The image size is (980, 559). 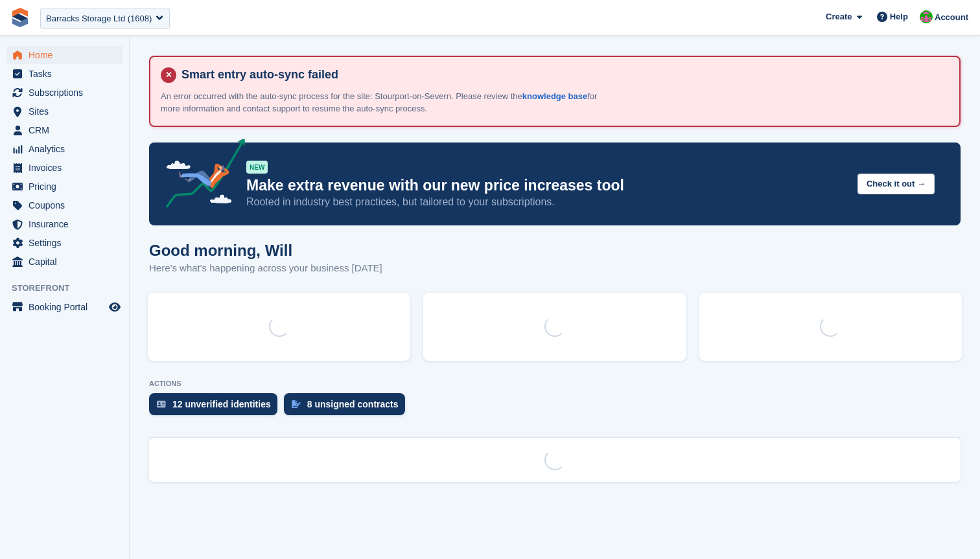 I want to click on img: verify_identity-adf6edd0f0f0b5bbfe63781bf79b02c33cf7c696d77639b501bdc392416b5a36.svg, so click(x=161, y=404).